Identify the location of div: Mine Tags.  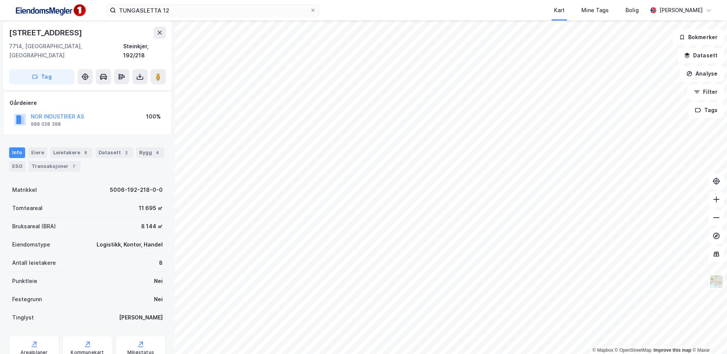
(595, 10).